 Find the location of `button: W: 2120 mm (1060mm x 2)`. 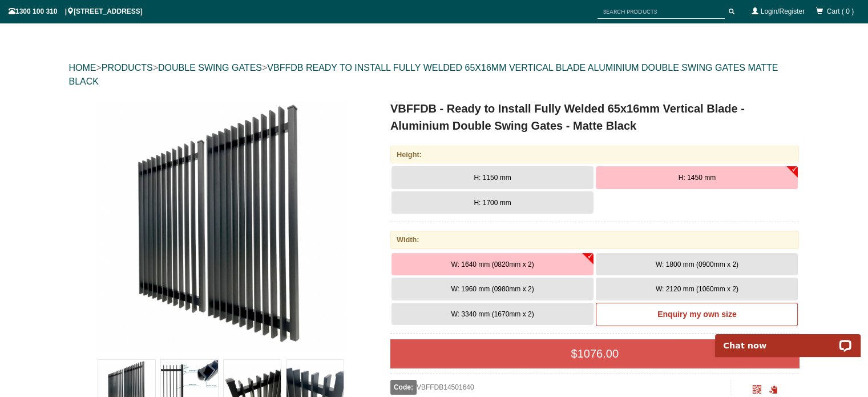

button: W: 2120 mm (1060mm x 2) is located at coordinates (697, 289).